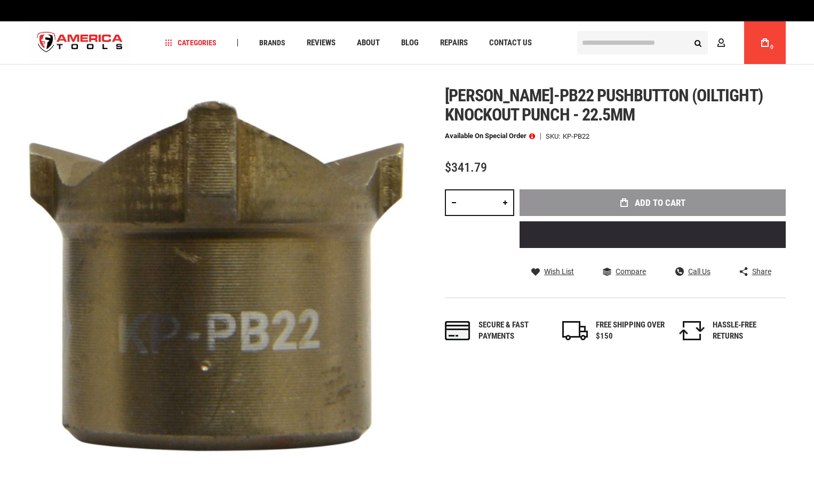  I want to click on img: shipping, so click(576, 331).